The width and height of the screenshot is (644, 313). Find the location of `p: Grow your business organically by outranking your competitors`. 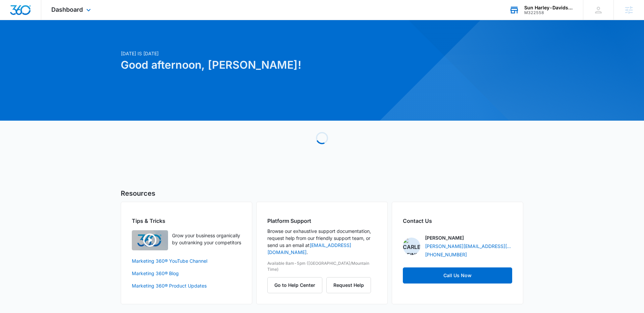

p: Grow your business organically by outranking your competitors is located at coordinates (207, 239).